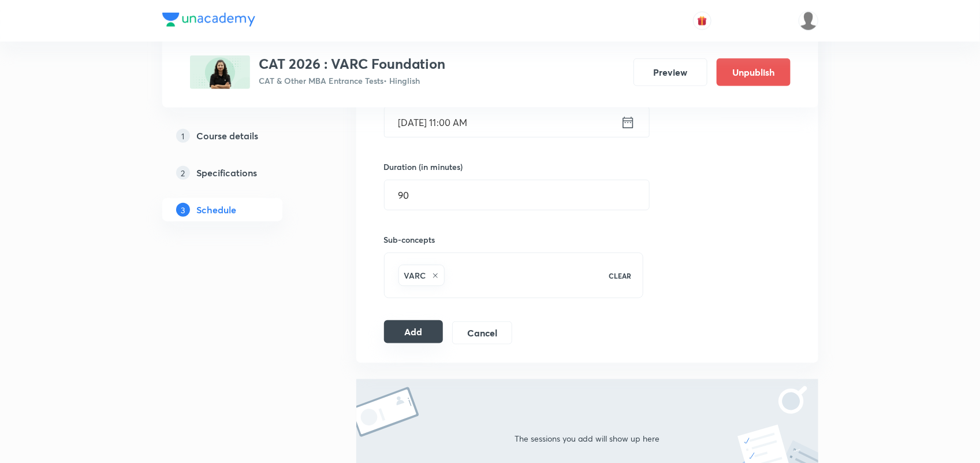 The height and width of the screenshot is (463, 980). I want to click on p: 2, so click(183, 173).